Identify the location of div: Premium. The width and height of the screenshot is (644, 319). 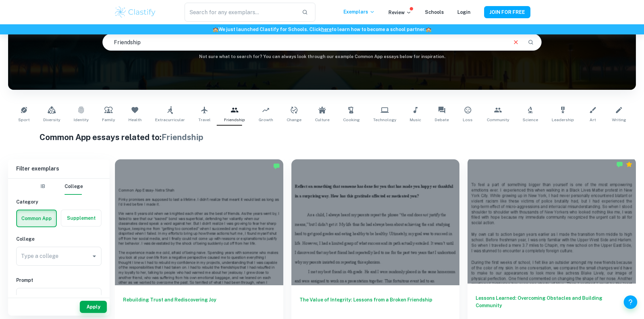
(629, 164).